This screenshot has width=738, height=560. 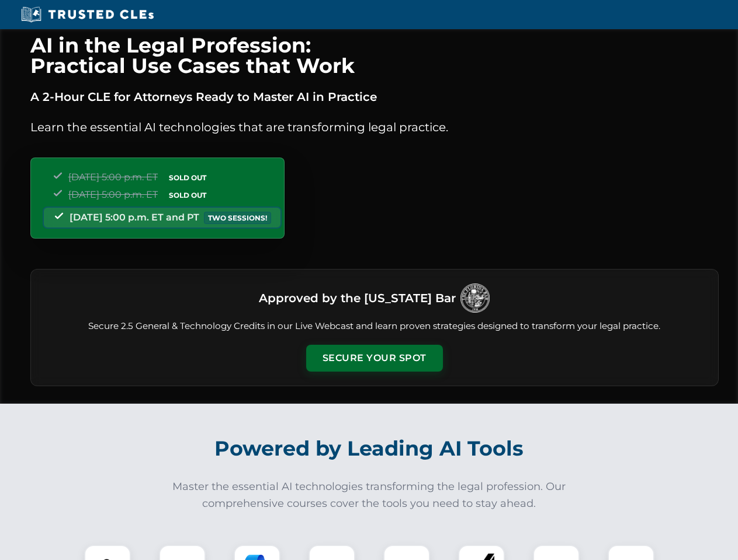 I want to click on h2: Powered by Leading AI Tools, so click(x=369, y=449).